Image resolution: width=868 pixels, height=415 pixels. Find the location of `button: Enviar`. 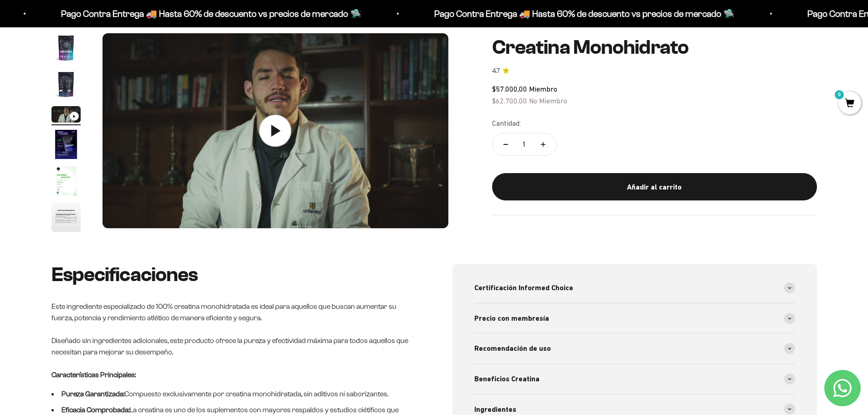

button: Enviar is located at coordinates (169, 144).